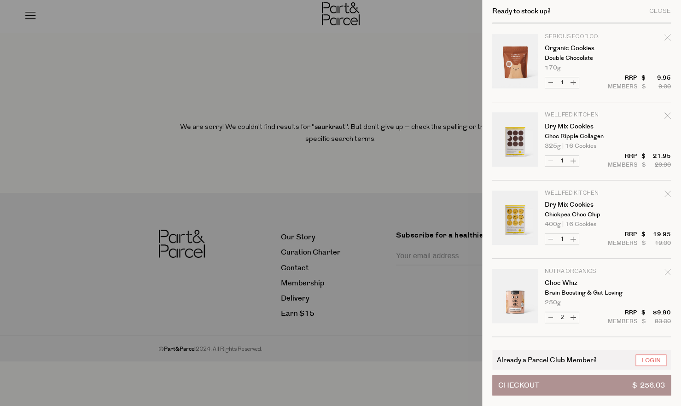  I want to click on div: Remove Choc Whiz, so click(667, 273).